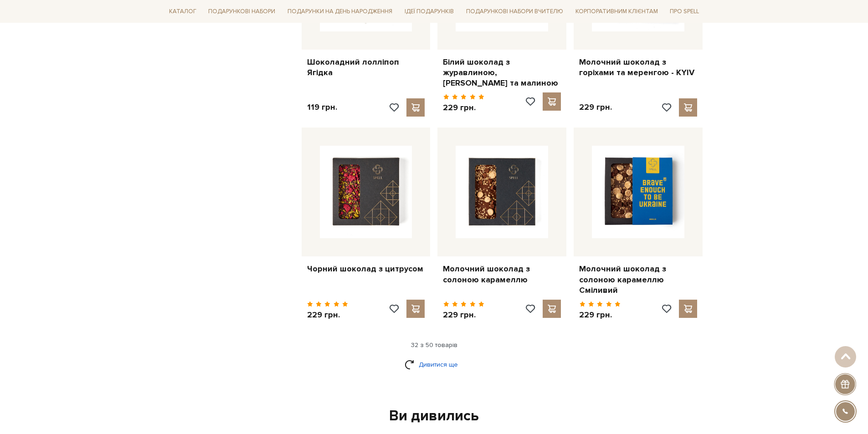 The width and height of the screenshot is (868, 434). What do you see at coordinates (434, 364) in the screenshot?
I see `a: Дивитися ще` at bounding box center [434, 364].